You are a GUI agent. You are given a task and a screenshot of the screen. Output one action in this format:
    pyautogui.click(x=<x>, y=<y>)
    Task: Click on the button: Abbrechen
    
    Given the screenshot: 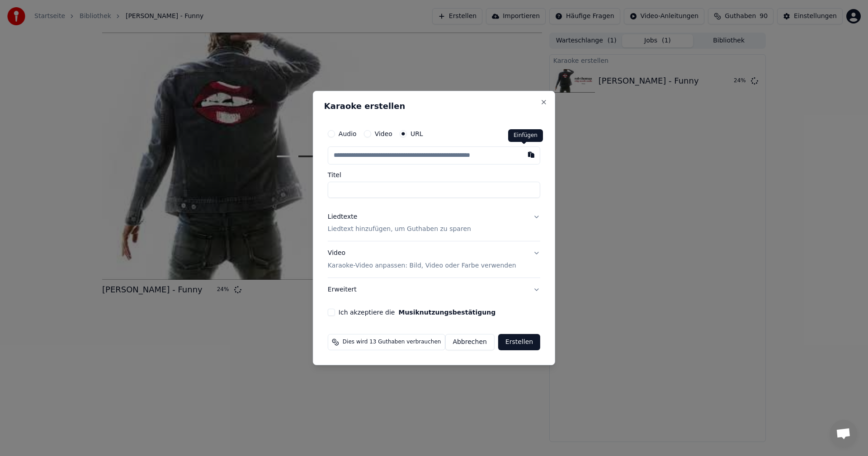 What is the action you would take?
    pyautogui.click(x=469, y=343)
    